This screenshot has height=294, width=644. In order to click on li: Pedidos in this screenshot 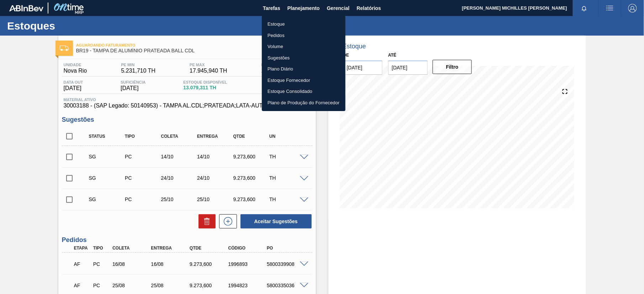, I will do `click(304, 35)`.